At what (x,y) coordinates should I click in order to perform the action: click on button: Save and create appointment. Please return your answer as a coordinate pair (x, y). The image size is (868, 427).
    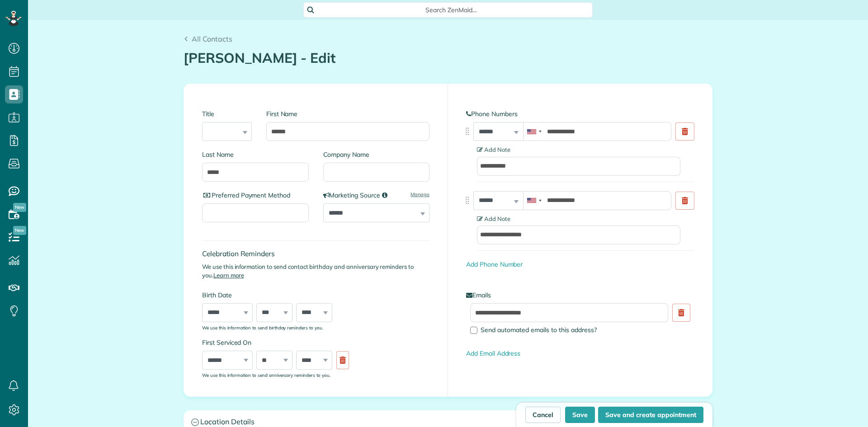
    Looking at the image, I should click on (651, 414).